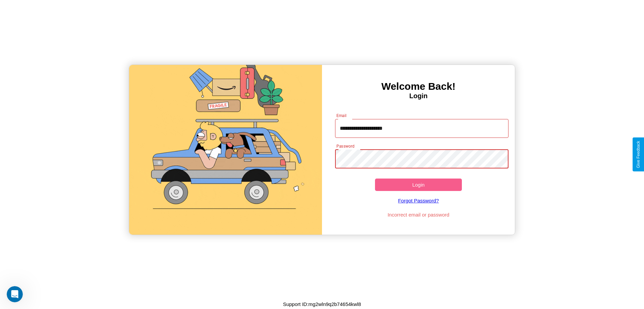  Describe the element at coordinates (418, 185) in the screenshot. I see `button: Login` at that location.